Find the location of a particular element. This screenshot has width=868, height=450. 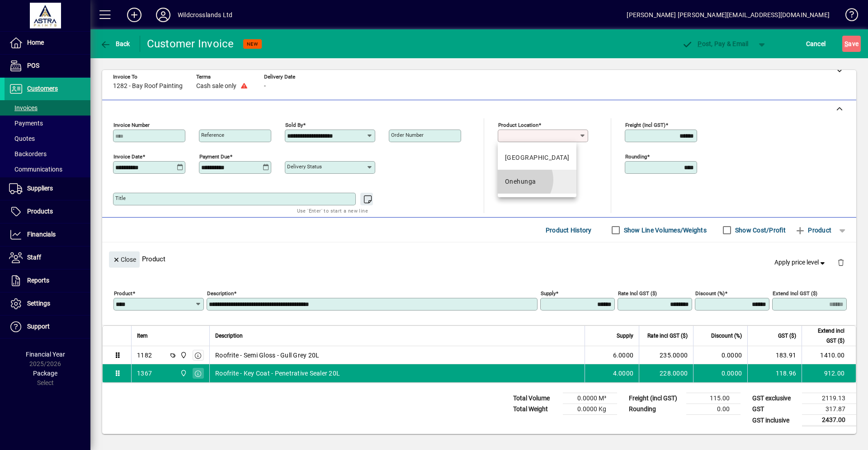

span: Roofrite - Key Coat - Penetrative Sealer 20L is located at coordinates (277, 373).